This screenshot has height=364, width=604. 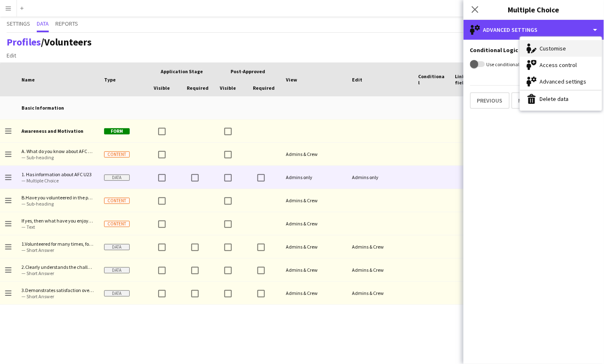 I want to click on a: Profiles, so click(x=23, y=41).